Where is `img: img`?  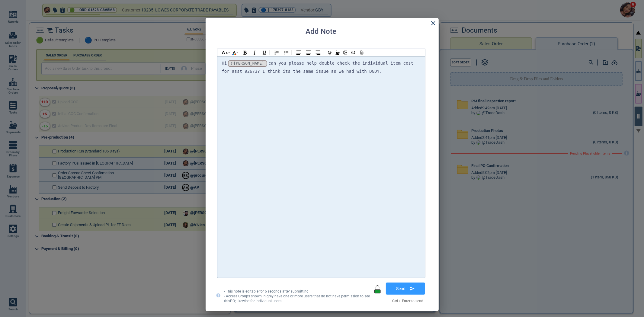 img: img is located at coordinates (345, 52).